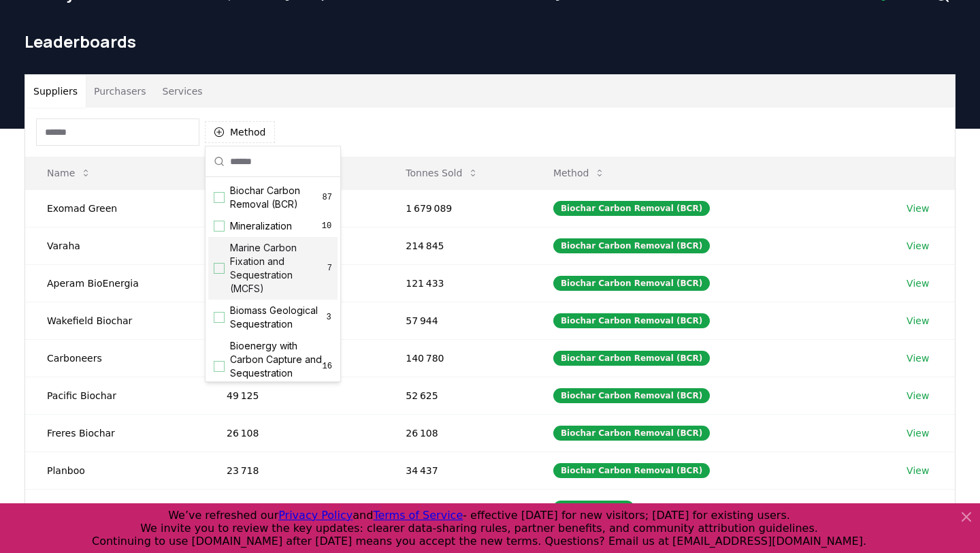  What do you see at coordinates (277, 317) in the screenshot?
I see `span: Biomass Geological Sequestration` at bounding box center [277, 317].